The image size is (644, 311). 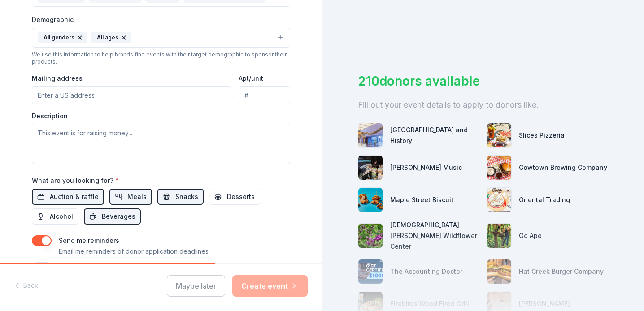 I want to click on label: What are you looking for?, so click(x=76, y=180).